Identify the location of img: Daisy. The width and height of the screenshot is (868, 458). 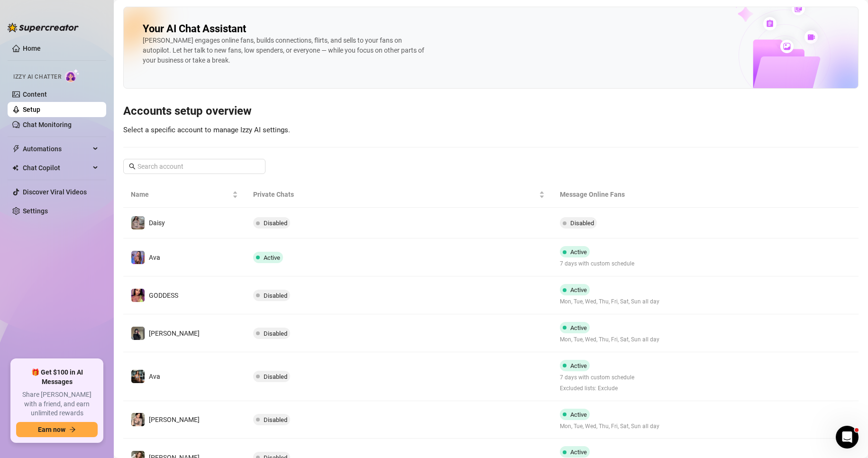
(138, 223).